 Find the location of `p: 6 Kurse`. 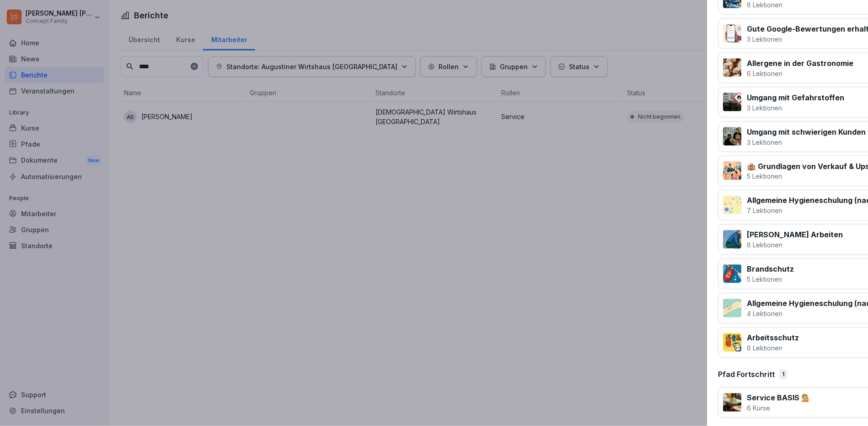

p: 6 Kurse is located at coordinates (778, 407).